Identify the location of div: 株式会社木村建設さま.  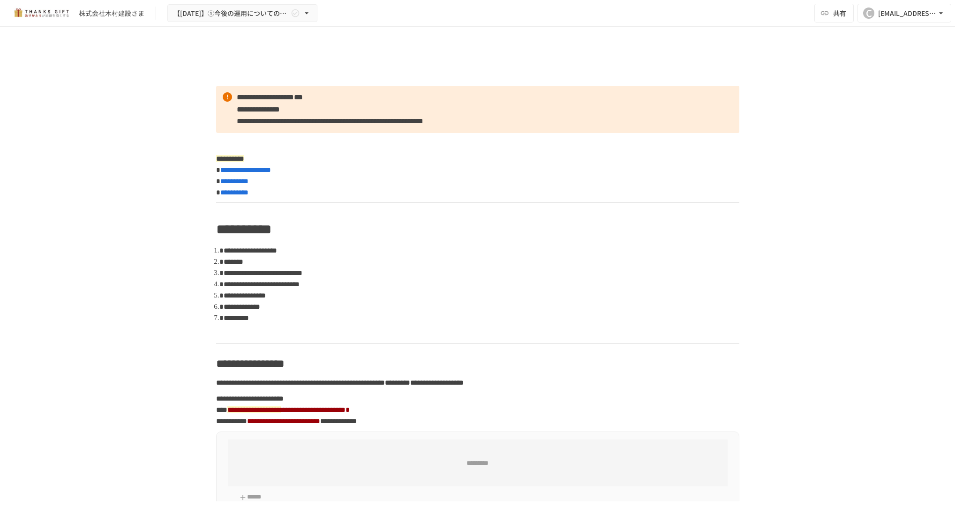
(112, 13).